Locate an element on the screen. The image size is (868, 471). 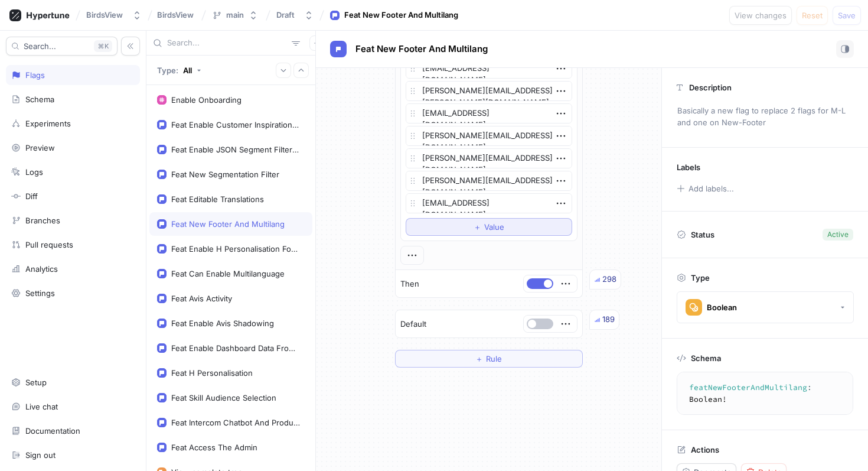
div: Documentation is located at coordinates (53, 431).